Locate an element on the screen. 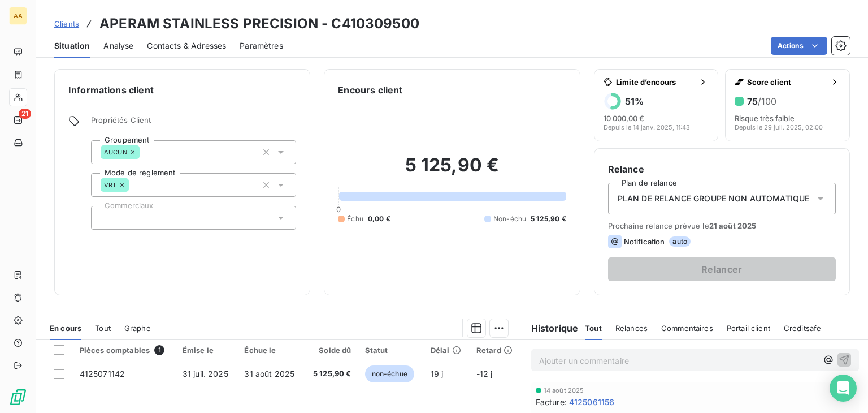 This screenshot has width=868, height=413. h6: Relance is located at coordinates (722, 170).